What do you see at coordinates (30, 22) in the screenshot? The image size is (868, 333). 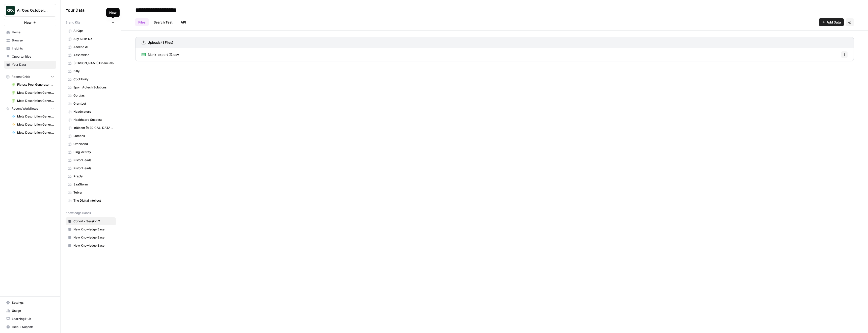 I see `button: New` at bounding box center [30, 22].